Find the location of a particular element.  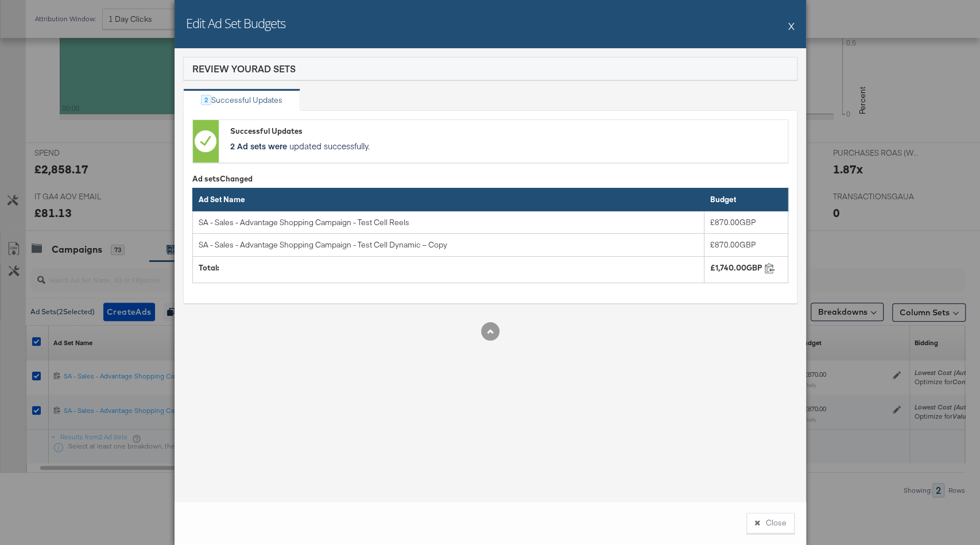

th: Budget is located at coordinates (746, 200).